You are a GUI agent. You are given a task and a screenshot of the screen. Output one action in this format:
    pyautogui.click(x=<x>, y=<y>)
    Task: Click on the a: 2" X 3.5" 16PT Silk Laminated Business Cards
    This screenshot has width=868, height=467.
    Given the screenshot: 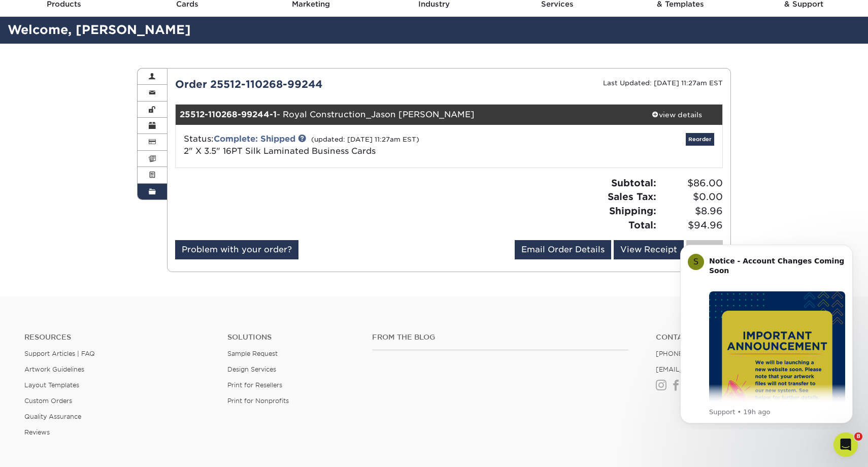 What is the action you would take?
    pyautogui.click(x=280, y=150)
    